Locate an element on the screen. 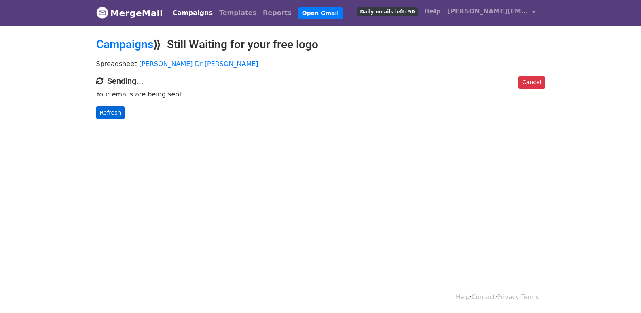  a: Privacy is located at coordinates (508, 297).